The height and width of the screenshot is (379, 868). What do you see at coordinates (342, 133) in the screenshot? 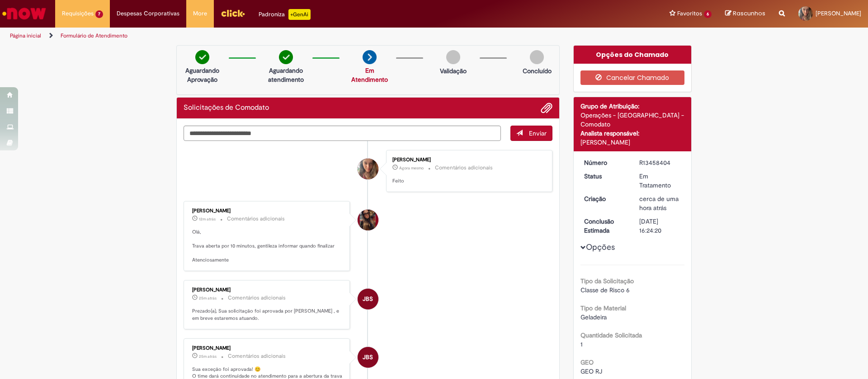
I see `textarea: Digite sua mensagem aqui...` at bounding box center [342, 133].